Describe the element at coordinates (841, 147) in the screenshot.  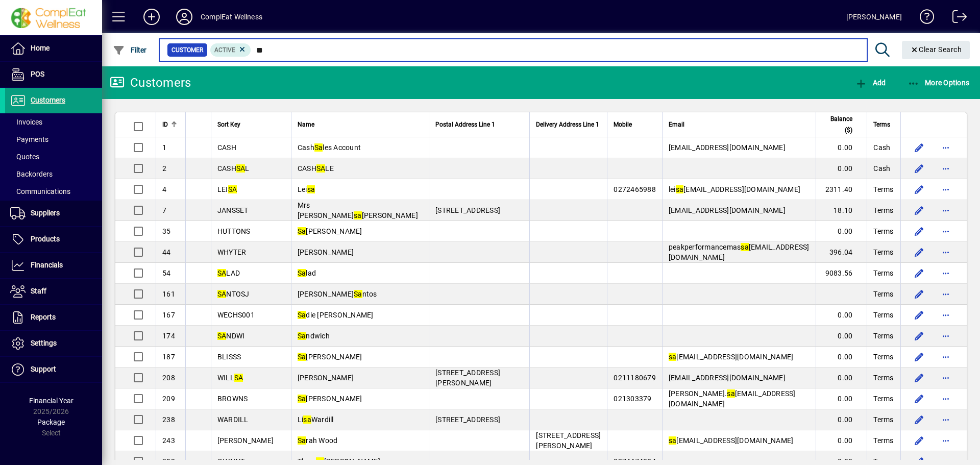
I see `td: 0.00` at that location.